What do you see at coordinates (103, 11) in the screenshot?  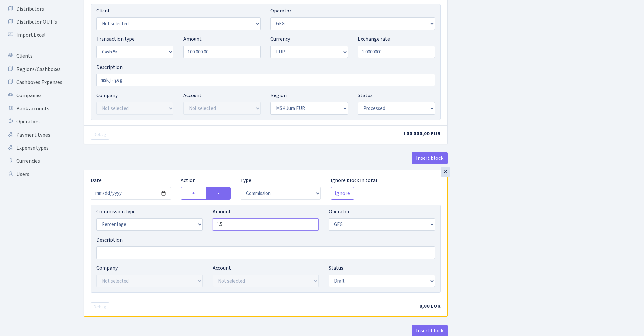 I see `label: Client` at bounding box center [103, 11].